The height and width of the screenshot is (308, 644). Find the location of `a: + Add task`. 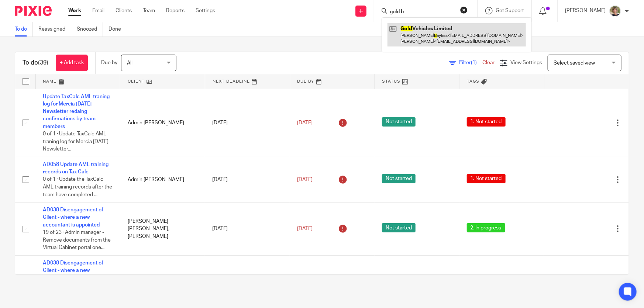

a: + Add task is located at coordinates (72, 63).